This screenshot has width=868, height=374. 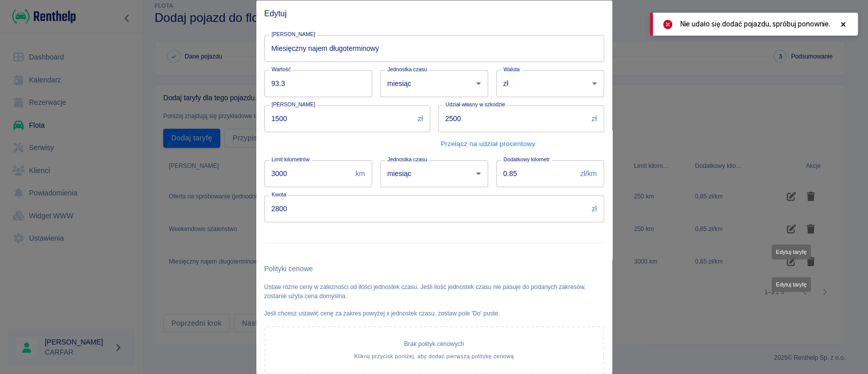 What do you see at coordinates (550, 83) in the screenshot?
I see `div: zł` at bounding box center [550, 83].